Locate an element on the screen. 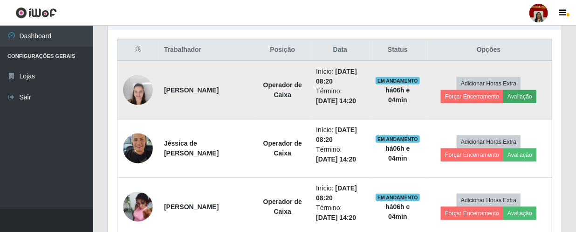  img: 1725909093018.jpeg is located at coordinates (138, 148).